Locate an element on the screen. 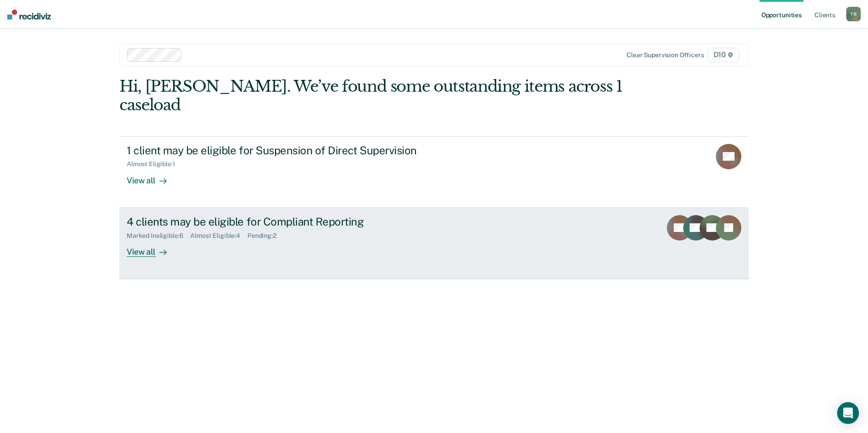  div: Almost Eligible : 4 is located at coordinates (219, 235).